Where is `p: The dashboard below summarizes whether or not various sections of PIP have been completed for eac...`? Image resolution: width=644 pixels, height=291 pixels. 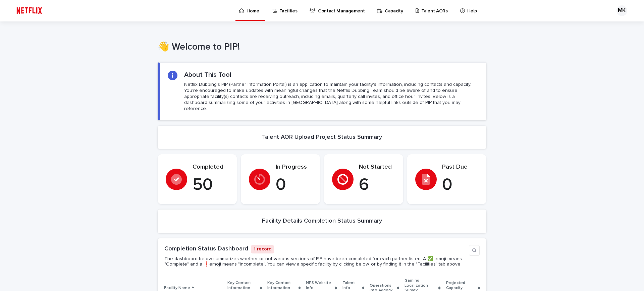
p: The dashboard below summarizes whether or not various sections of PIP have been completed for eac... is located at coordinates (315, 262).